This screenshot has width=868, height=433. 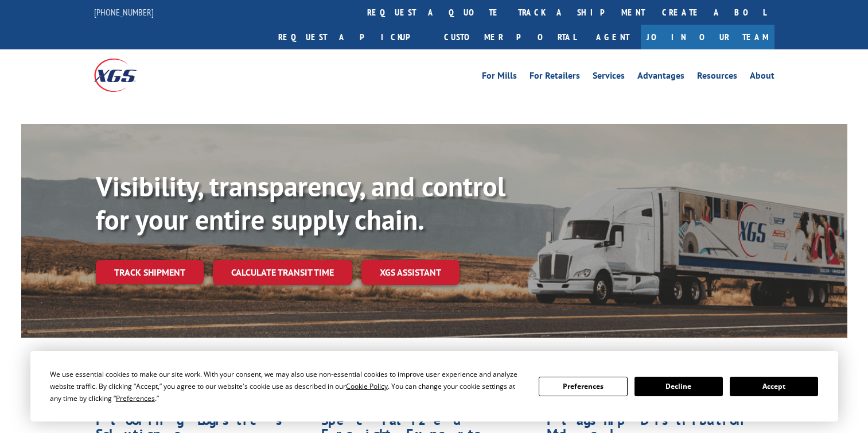 I want to click on a: Services, so click(x=609, y=78).